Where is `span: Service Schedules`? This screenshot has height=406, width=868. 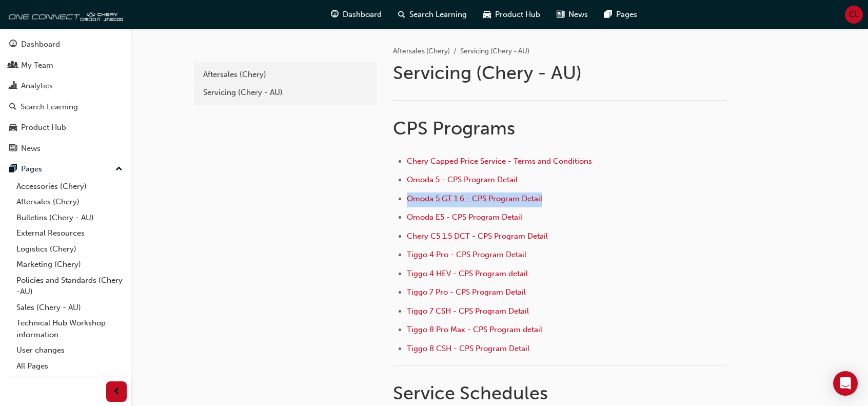
span: Service Schedules is located at coordinates (470, 393).